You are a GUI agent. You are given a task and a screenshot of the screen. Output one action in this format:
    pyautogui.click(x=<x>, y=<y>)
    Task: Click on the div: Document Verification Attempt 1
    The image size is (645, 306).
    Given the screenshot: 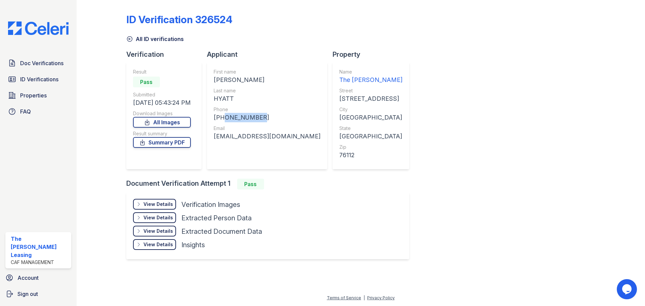 What is the action you would take?
    pyautogui.click(x=271, y=184)
    